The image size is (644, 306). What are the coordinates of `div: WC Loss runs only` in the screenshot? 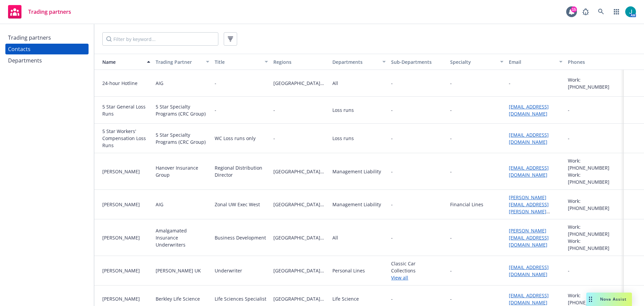 It's located at (235, 138).